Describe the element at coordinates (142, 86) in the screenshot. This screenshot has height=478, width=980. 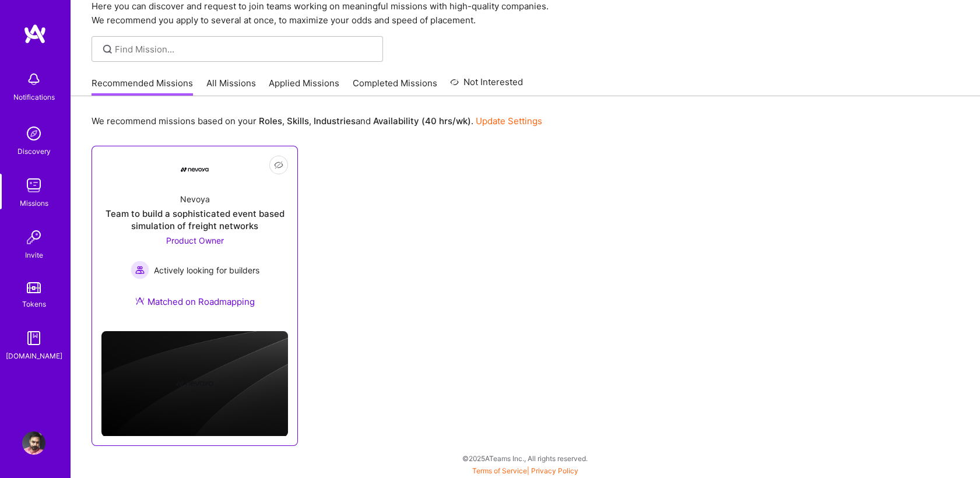
I see `a: Recommended Missions` at that location.